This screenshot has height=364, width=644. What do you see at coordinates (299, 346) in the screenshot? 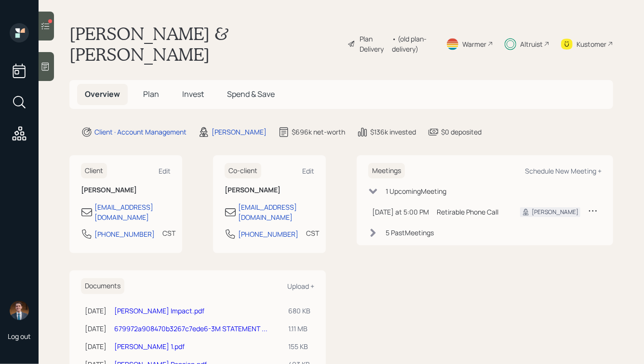
I see `div: 155 KB` at bounding box center [299, 346].